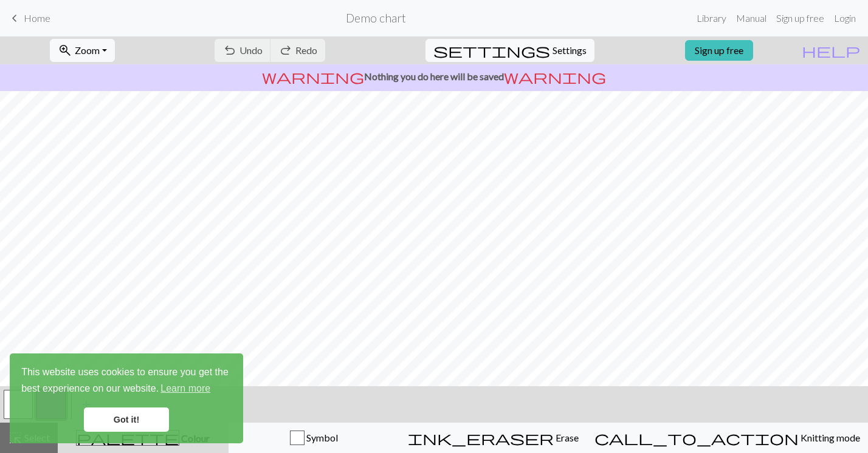 This screenshot has width=868, height=453. I want to click on p: Nothing you do here will be saved, so click(434, 76).